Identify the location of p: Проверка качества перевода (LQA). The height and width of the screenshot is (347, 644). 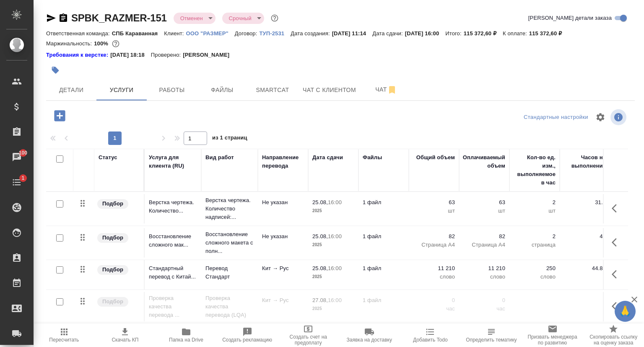
(230, 306).